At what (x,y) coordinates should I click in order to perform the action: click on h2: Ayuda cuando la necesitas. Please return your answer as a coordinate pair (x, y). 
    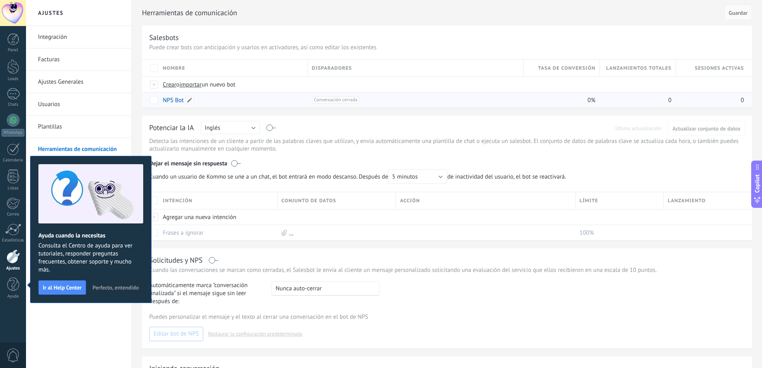
    Looking at the image, I should click on (91, 235).